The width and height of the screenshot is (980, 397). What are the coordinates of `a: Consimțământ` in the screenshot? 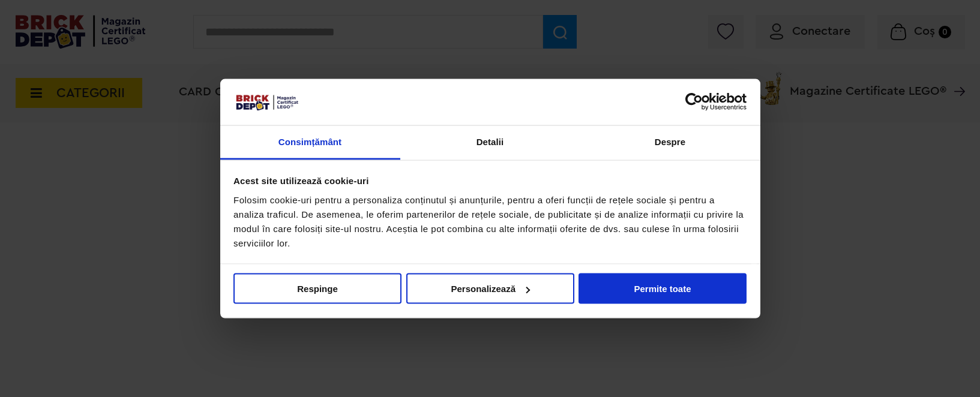 It's located at (310, 142).